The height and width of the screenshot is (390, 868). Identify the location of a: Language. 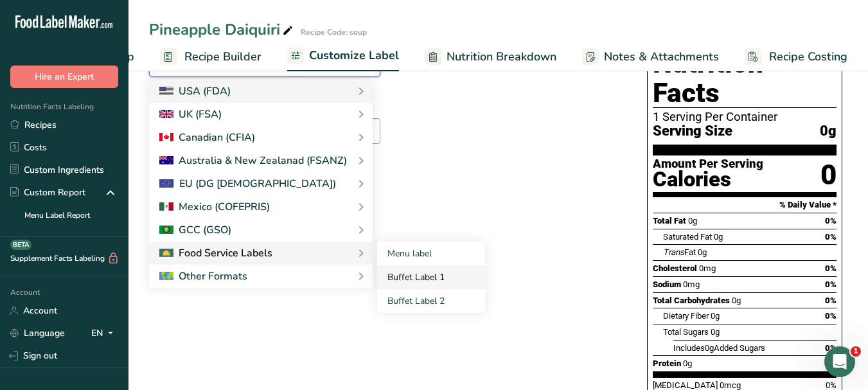
(37, 332).